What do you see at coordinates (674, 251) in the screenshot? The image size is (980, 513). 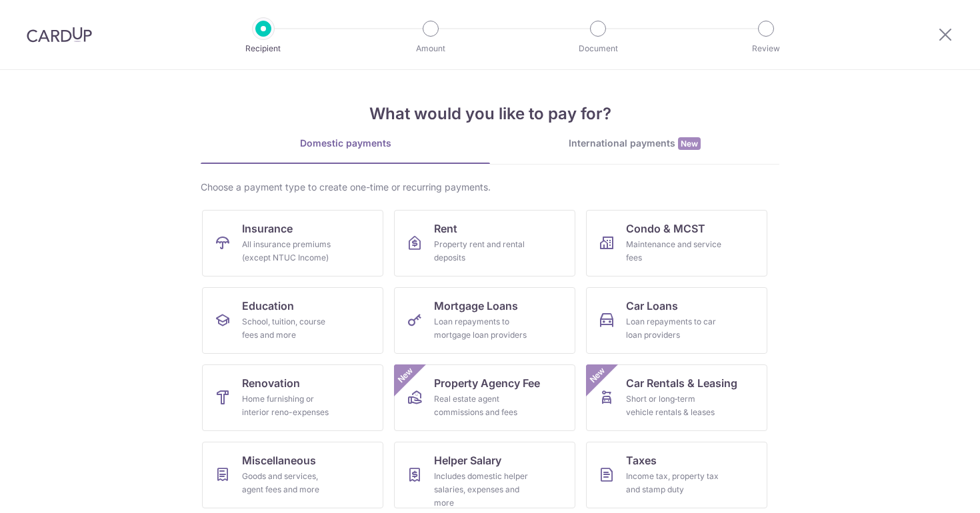 I see `div: Maintenance and service fees` at bounding box center [674, 251].